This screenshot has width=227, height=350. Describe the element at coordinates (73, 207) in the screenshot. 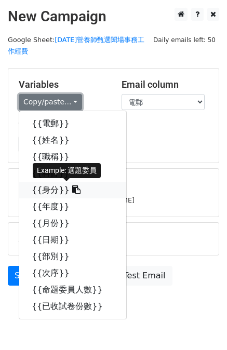

I see `a: {{年度}}` at that location.